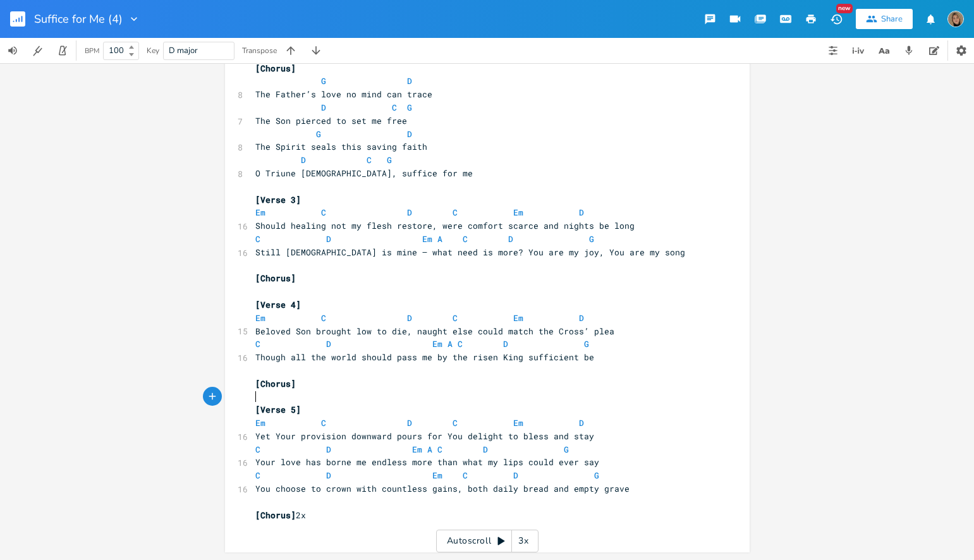  What do you see at coordinates (885, 19) in the screenshot?
I see `button: Share` at bounding box center [885, 19].